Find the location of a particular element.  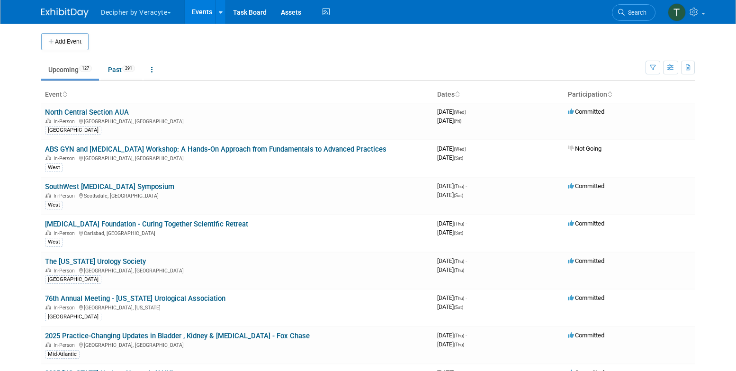

a: Sort by Start Date is located at coordinates (457, 94).